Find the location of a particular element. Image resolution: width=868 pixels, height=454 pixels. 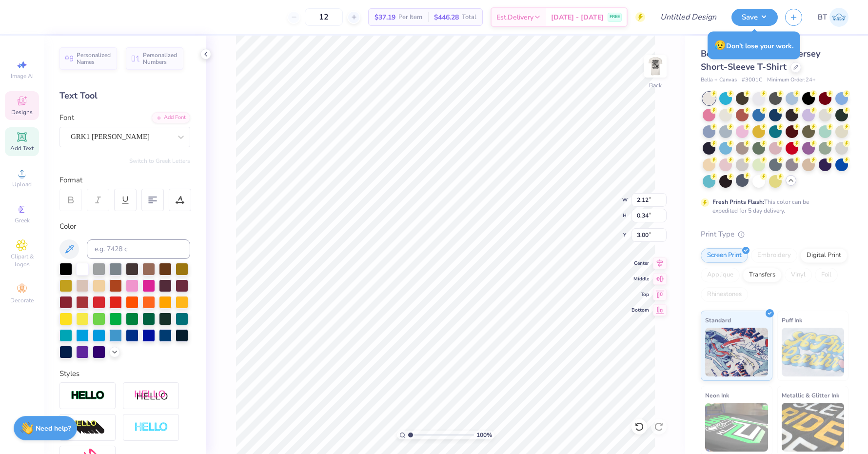

span: Est. Delivery is located at coordinates (515, 17).